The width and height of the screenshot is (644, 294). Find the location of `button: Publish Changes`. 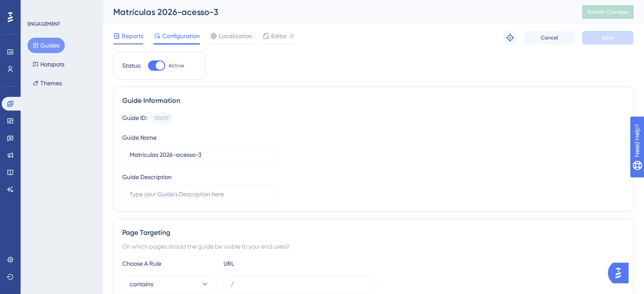

button: Publish Changes is located at coordinates (608, 12).